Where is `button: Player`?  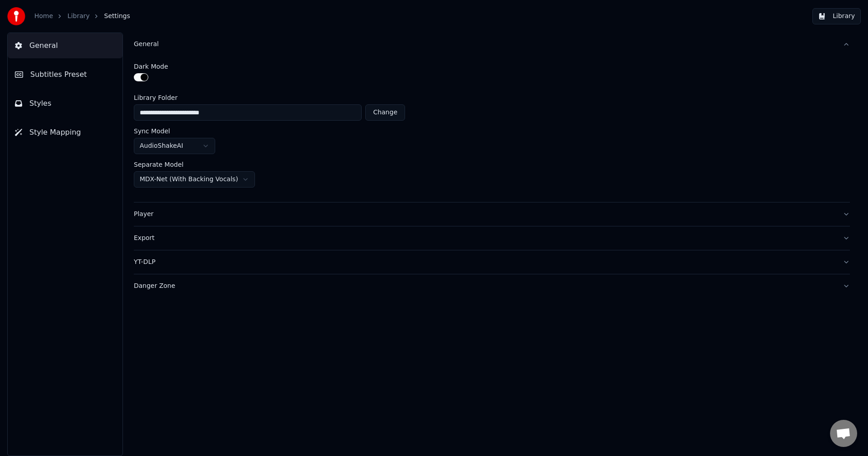
button: Player is located at coordinates (492, 214).